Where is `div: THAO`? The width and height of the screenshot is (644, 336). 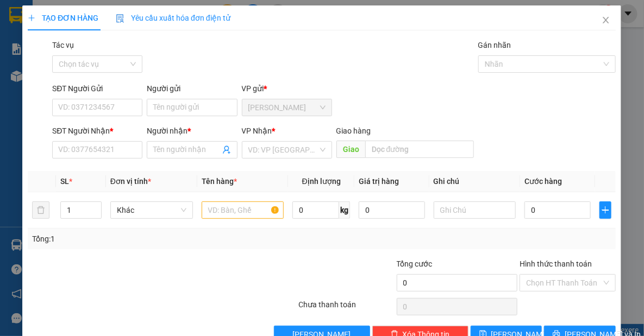
div: THAO is located at coordinates (148, 42).